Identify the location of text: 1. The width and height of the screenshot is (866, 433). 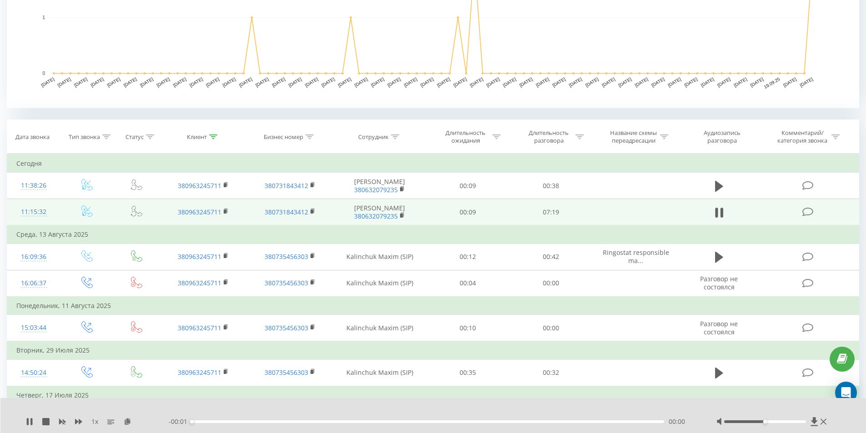
(44, 17).